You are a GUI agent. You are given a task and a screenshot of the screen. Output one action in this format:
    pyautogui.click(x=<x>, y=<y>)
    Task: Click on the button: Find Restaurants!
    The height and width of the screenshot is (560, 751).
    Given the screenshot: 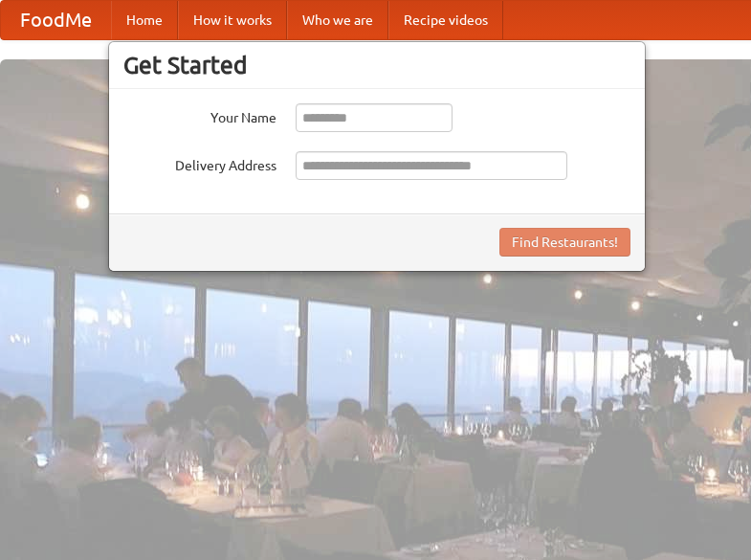 What is the action you would take?
    pyautogui.click(x=565, y=242)
    